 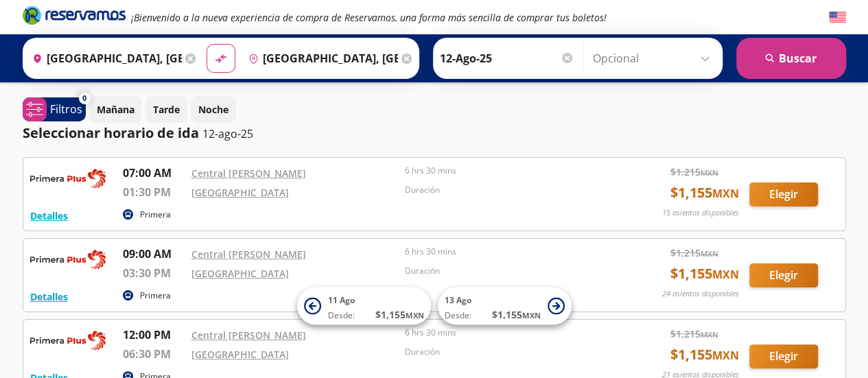 I want to click on p: 12-ago-25, so click(x=228, y=134).